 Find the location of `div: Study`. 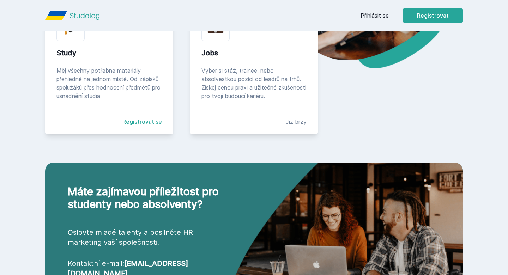

div: Study is located at coordinates (109, 53).